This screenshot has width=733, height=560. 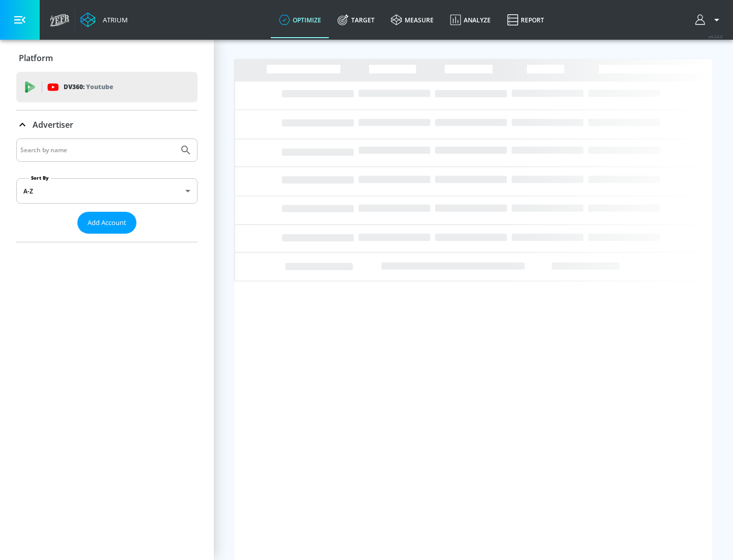 I want to click on div: DV360: Youtube, so click(x=107, y=87).